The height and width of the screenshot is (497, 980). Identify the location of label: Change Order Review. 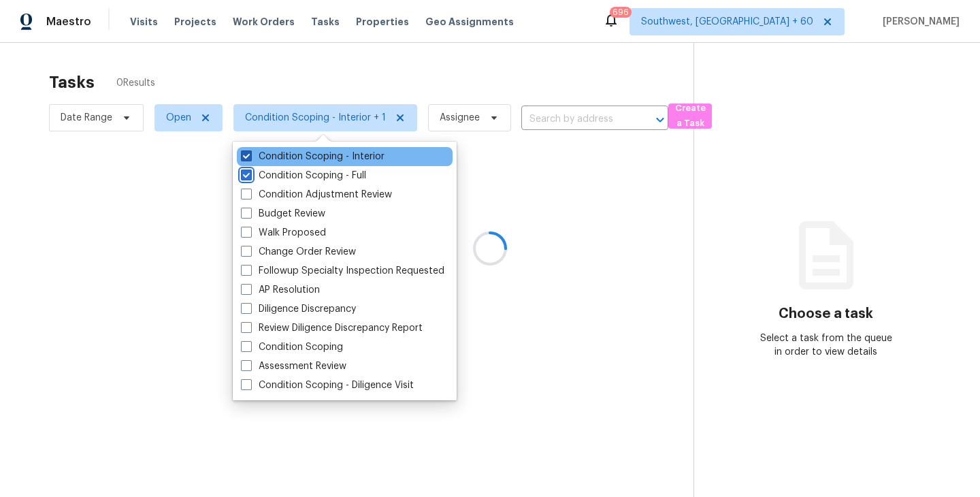
(298, 252).